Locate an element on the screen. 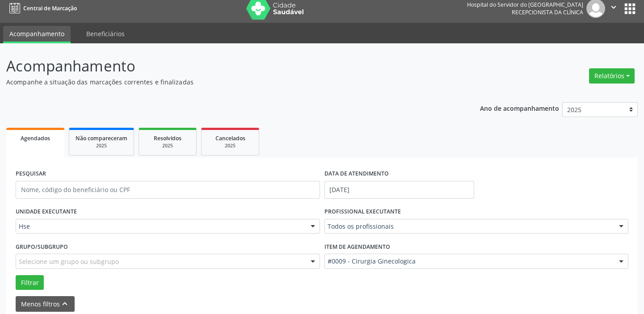 The height and width of the screenshot is (314, 644). label: PROFISSIONAL EXECUTANTE is located at coordinates (363, 212).